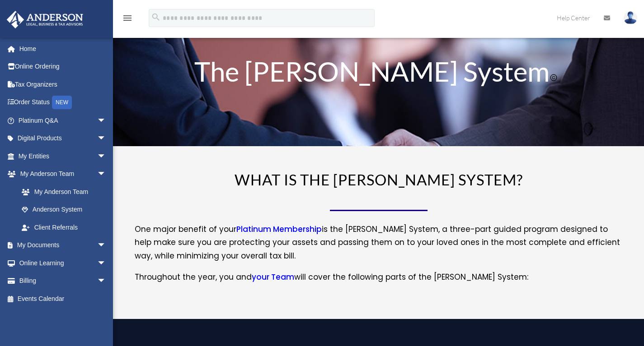  What do you see at coordinates (279, 232) in the screenshot?
I see `a: Platinum Membership` at bounding box center [279, 232].